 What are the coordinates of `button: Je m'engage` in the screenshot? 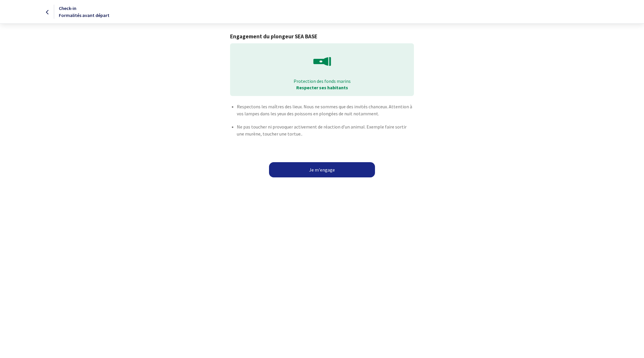 It's located at (322, 170).